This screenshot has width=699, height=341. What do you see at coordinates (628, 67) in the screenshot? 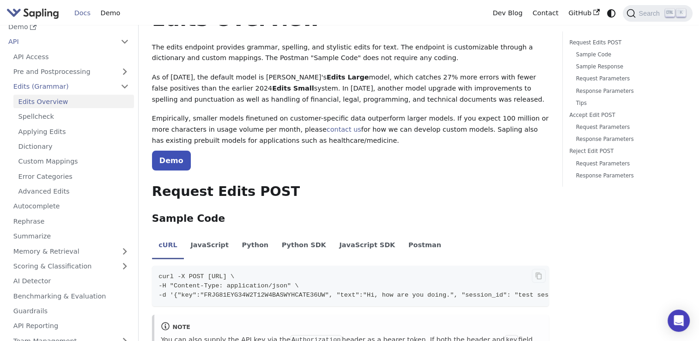
I see `a: Sample Response` at bounding box center [628, 67].